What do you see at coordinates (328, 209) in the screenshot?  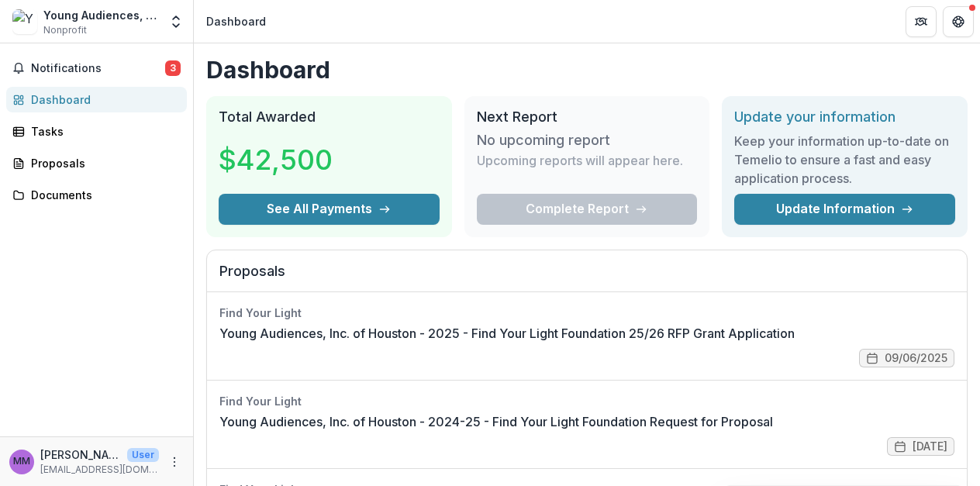 I see `button: See All Payments` at bounding box center [328, 209].